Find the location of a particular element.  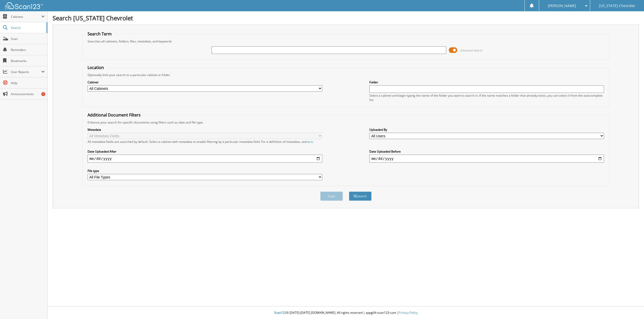

div: Enhance your search for specific documents using filters such as date and file type. is located at coordinates (346, 122).